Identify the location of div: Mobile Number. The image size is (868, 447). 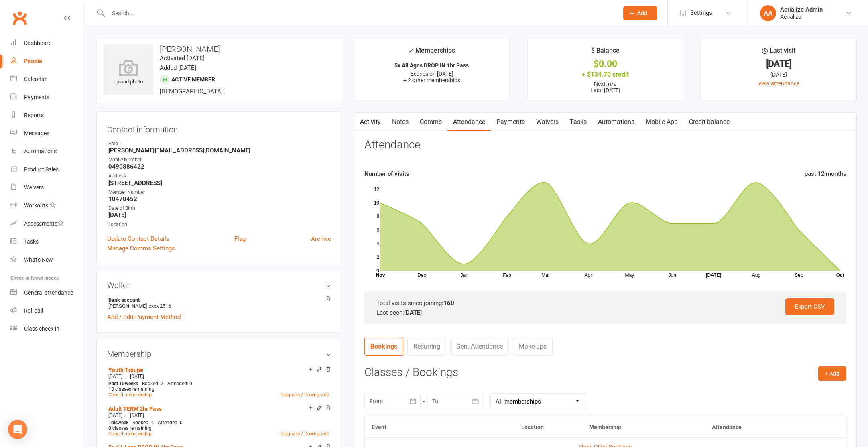
(220, 160).